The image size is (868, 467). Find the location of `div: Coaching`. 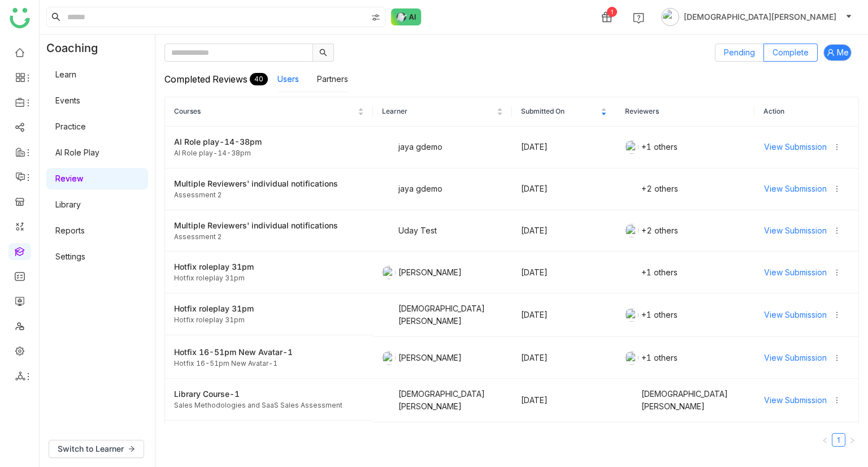

div: Coaching is located at coordinates (77, 48).